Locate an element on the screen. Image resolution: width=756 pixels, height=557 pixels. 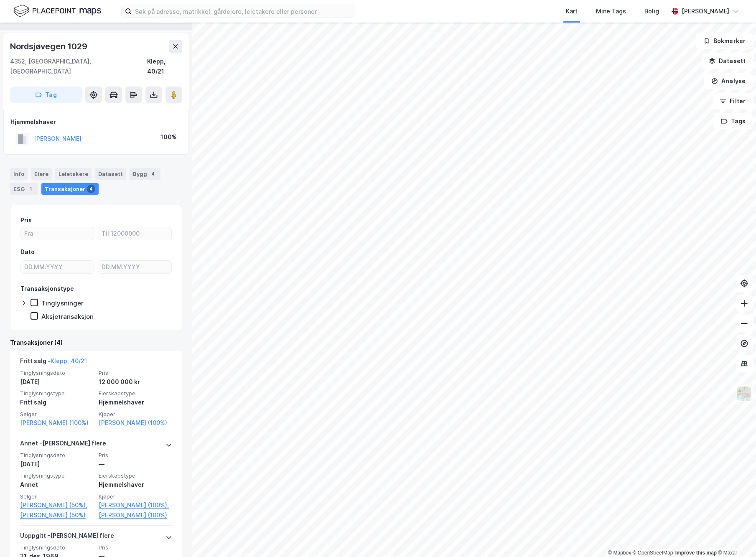
div: Nordsjøvegen 1029 is located at coordinates (49, 47).